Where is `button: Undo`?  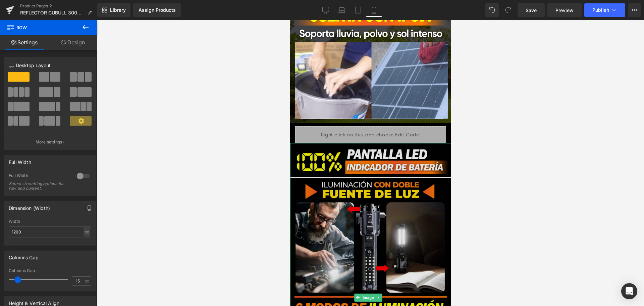
button: Undo is located at coordinates (492, 10).